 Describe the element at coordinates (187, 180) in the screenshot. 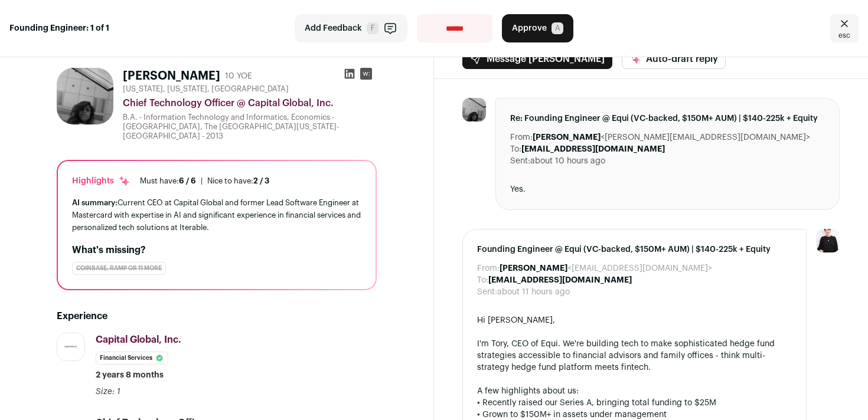

I see `span: 6 / 6` at that location.